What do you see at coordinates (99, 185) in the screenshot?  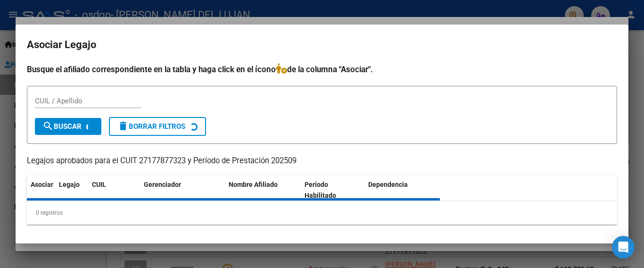 I see `span: CUIL` at bounding box center [99, 185].